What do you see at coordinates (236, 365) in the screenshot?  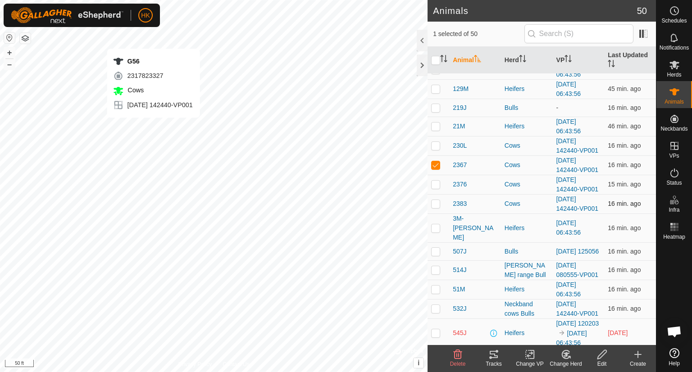 I see `a: Contact Us` at bounding box center [236, 365].